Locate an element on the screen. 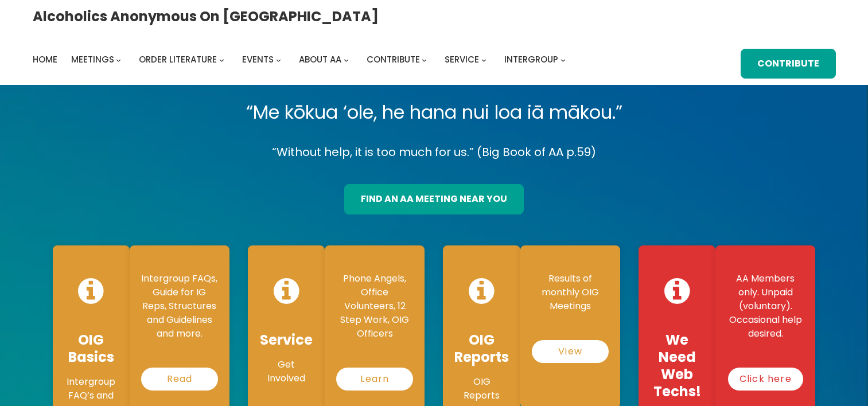 Image resolution: width=868 pixels, height=406 pixels. a: About AA is located at coordinates (320, 59).